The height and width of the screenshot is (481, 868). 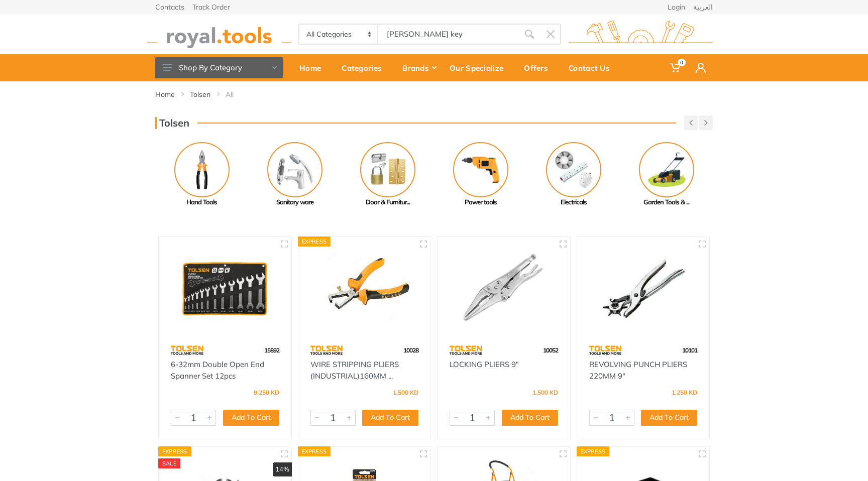 What do you see at coordinates (218, 370) in the screenshot?
I see `a: 6-32mm Double Open End Spanner Set 12pcs` at bounding box center [218, 370].